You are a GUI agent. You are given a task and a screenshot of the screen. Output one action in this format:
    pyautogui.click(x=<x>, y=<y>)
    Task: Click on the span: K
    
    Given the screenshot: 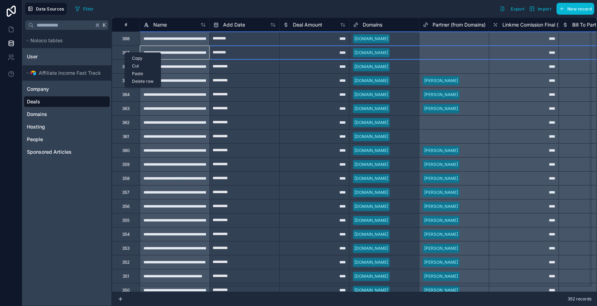 What is the action you would take?
    pyautogui.click(x=104, y=25)
    